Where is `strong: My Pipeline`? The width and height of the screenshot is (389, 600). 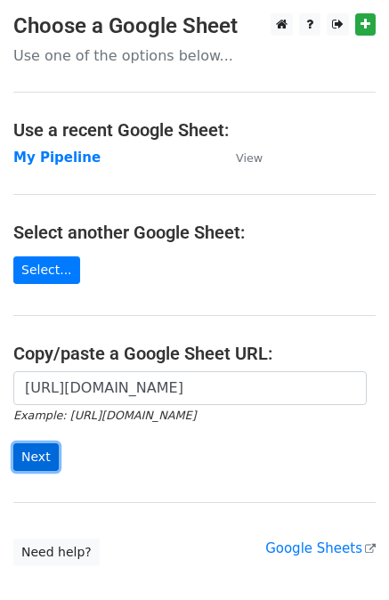 strong: My Pipeline is located at coordinates (57, 158).